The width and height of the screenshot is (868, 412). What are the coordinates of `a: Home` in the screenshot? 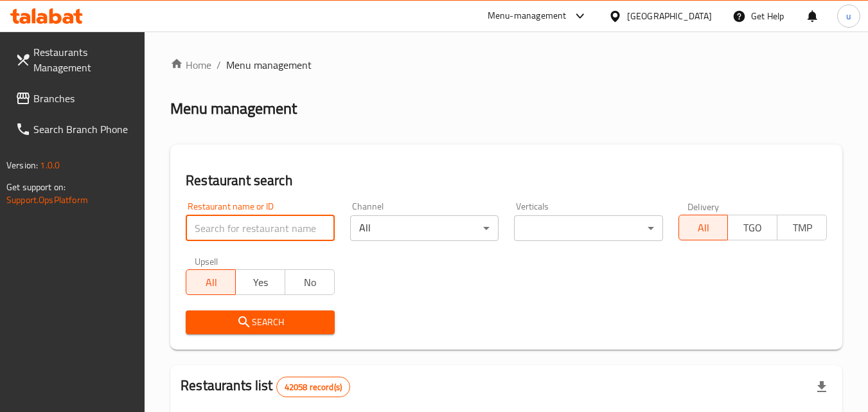 It's located at (191, 65).